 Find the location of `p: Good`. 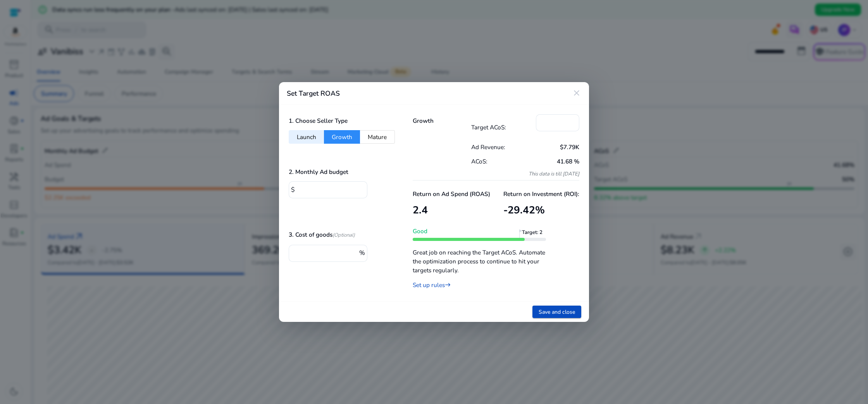

p: Good is located at coordinates (479, 231).